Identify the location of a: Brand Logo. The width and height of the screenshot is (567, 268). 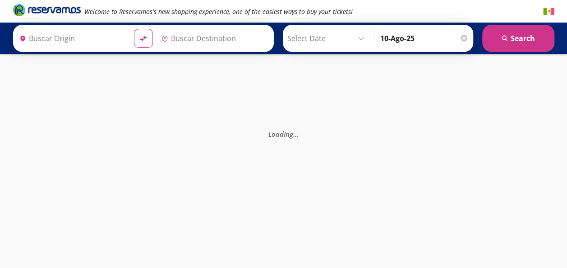
(47, 11).